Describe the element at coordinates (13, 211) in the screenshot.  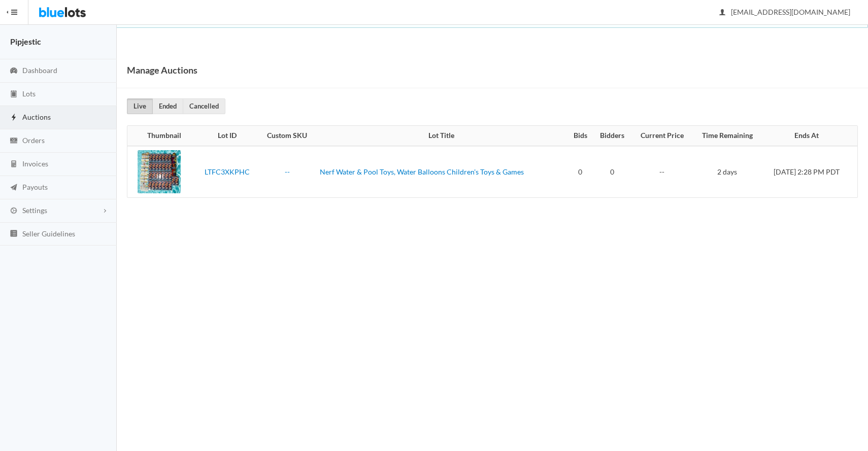
I see `ion-icon: cog` at that location.